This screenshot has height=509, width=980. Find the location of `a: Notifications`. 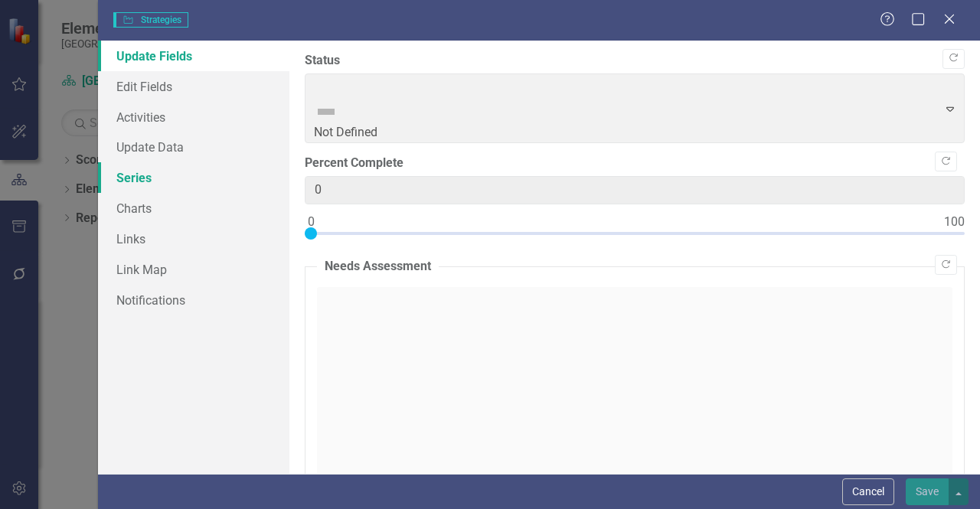

a: Notifications is located at coordinates (193, 300).